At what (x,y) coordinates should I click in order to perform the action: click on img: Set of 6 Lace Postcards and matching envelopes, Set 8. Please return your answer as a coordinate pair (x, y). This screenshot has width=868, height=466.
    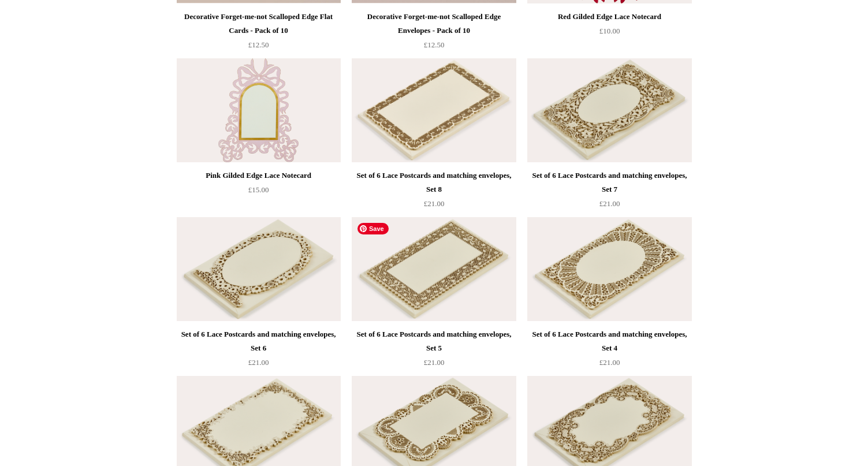
    Looking at the image, I should click on (434, 110).